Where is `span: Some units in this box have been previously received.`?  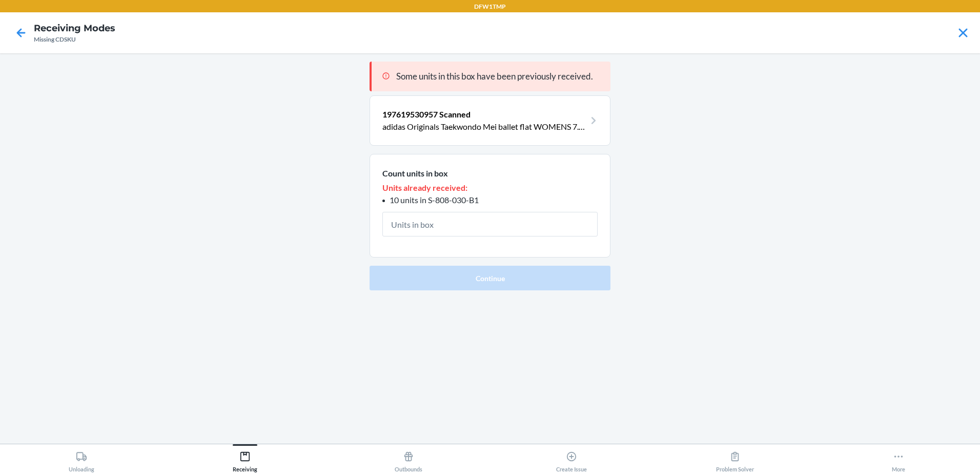
span: Some units in this box have been previously received. is located at coordinates (494, 76).